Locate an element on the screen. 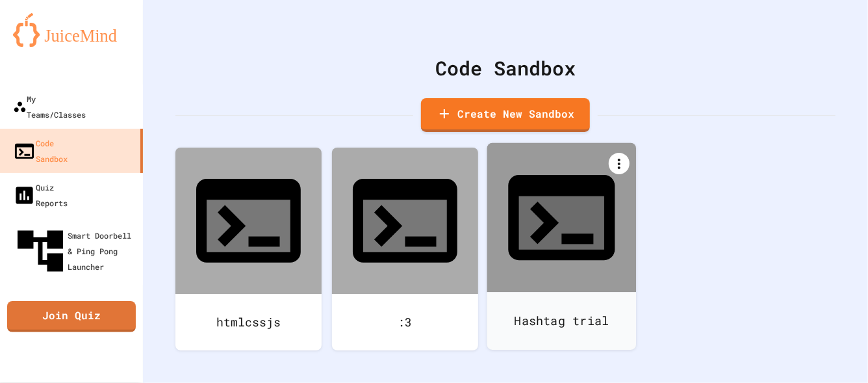 The image size is (868, 383). a: Create New Sandbox is located at coordinates (505, 115).